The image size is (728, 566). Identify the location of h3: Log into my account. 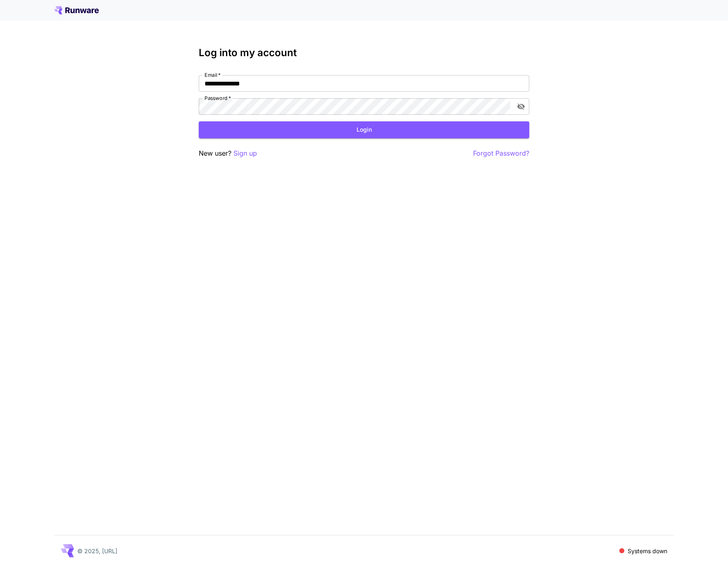
(364, 53).